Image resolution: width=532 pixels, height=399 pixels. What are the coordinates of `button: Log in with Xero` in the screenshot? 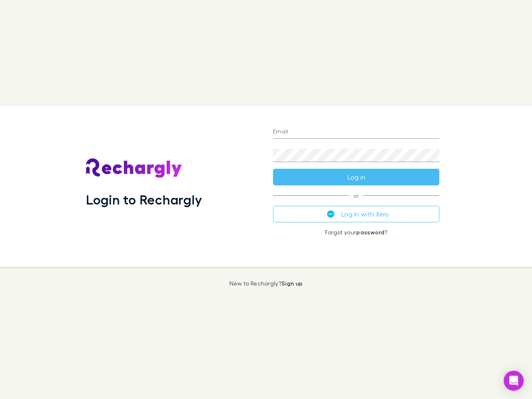 It's located at (356, 214).